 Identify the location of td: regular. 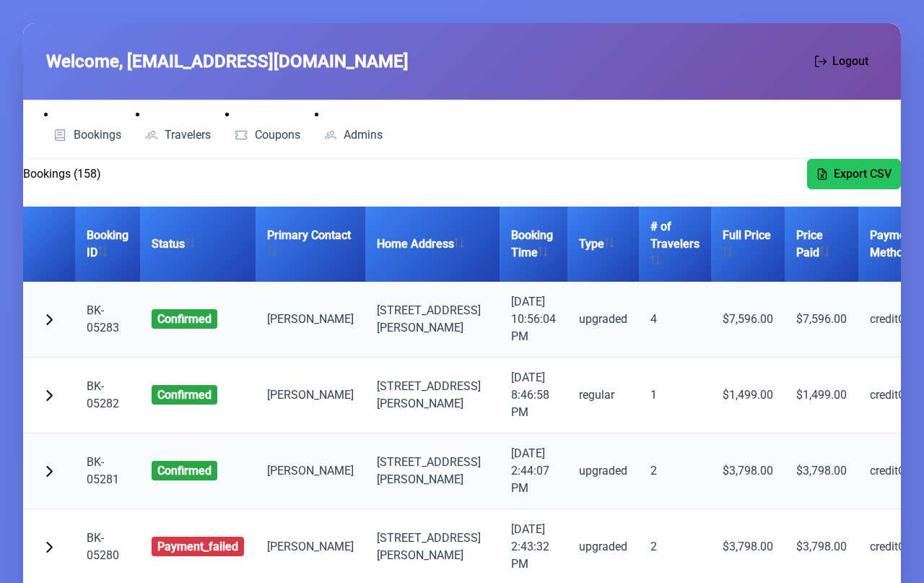
(603, 395).